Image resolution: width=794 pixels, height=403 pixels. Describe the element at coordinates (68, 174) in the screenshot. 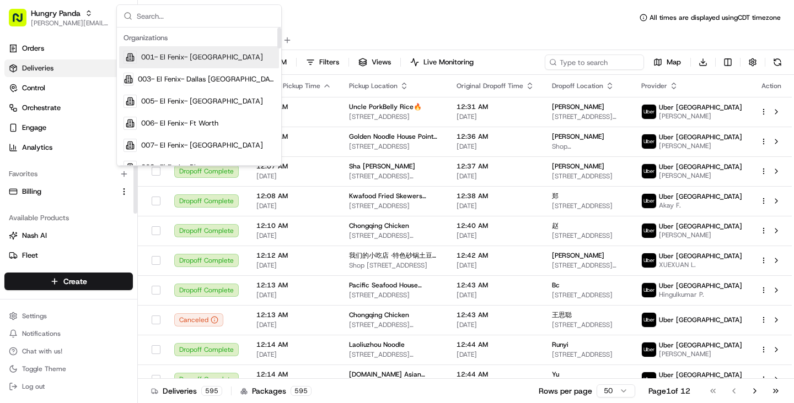

I see `div: Favorites` at that location.